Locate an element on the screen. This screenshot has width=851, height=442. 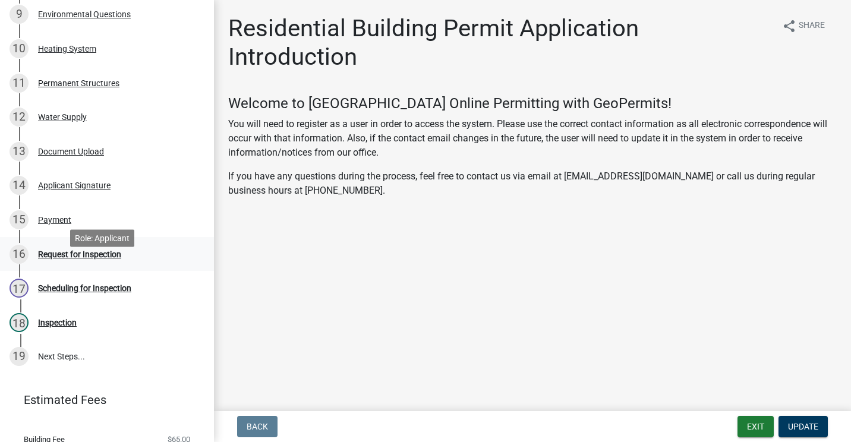
p: If you have any questions during the process, feel free to contact us via email at [EMAIL_ADDRESS... is located at coordinates (532, 184).